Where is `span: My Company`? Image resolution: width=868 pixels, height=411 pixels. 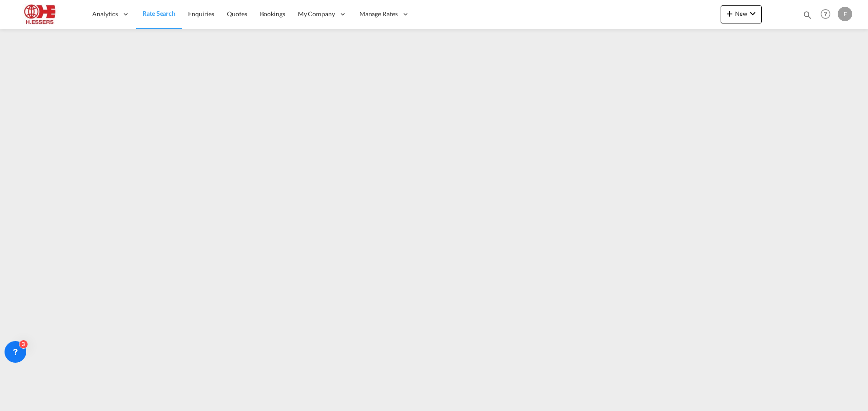
span: My Company is located at coordinates (316, 14).